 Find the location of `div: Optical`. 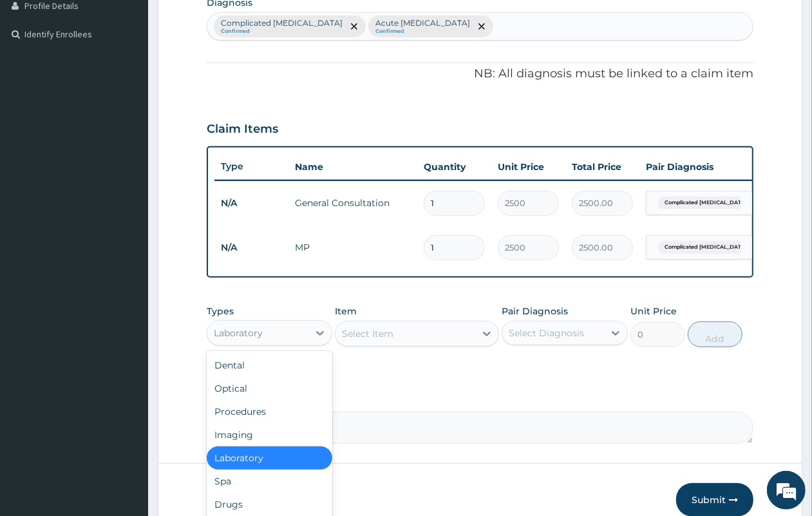

div: Optical is located at coordinates (269, 389).